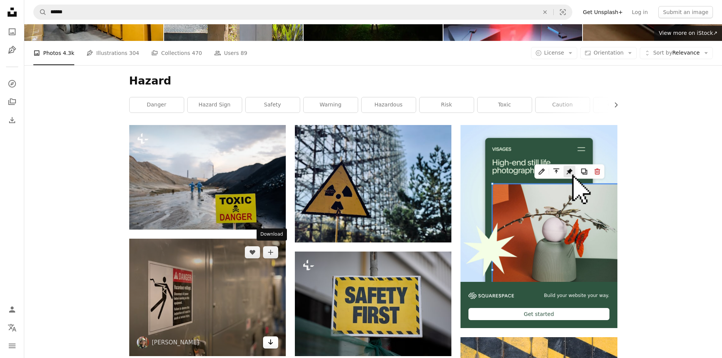  Describe the element at coordinates (40, 12) in the screenshot. I see `button: Search Unsplash` at that location.